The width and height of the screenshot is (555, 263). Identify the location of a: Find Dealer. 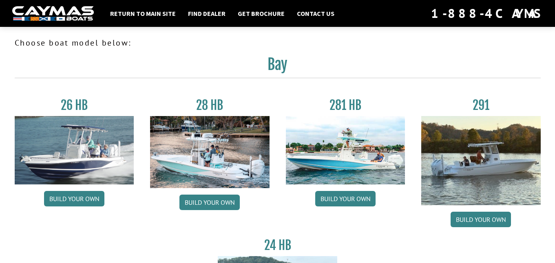
(207, 13).